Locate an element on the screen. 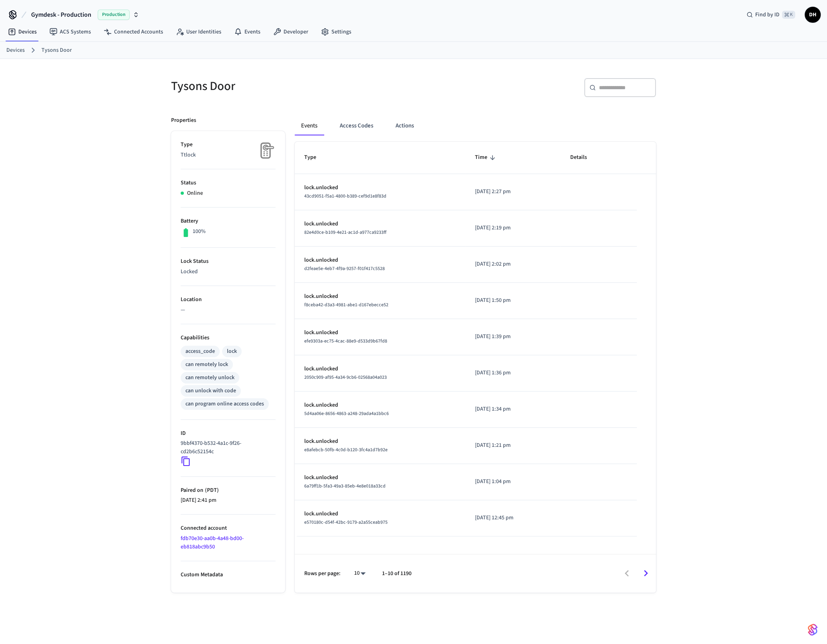  div: ant example is located at coordinates (475, 126).